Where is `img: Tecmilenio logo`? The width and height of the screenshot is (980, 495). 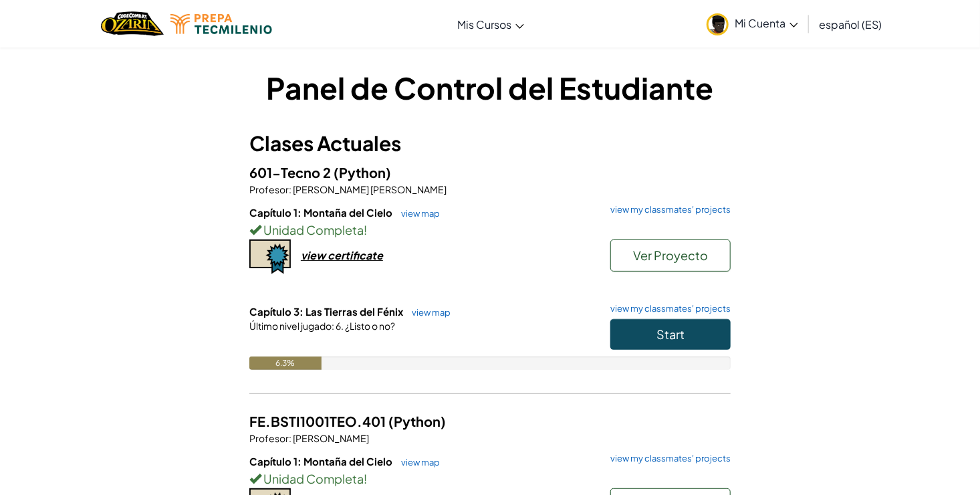 img: Tecmilenio logo is located at coordinates (221, 24).